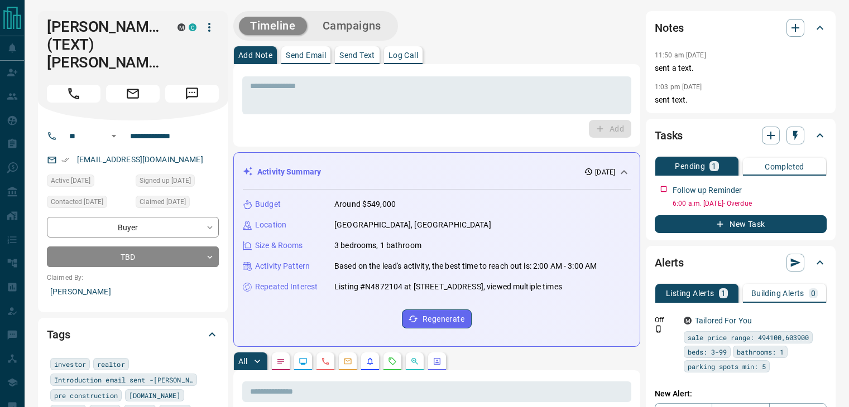 This screenshot has height=407, width=849. What do you see at coordinates (352, 26) in the screenshot?
I see `button: Campaigns` at bounding box center [352, 26].